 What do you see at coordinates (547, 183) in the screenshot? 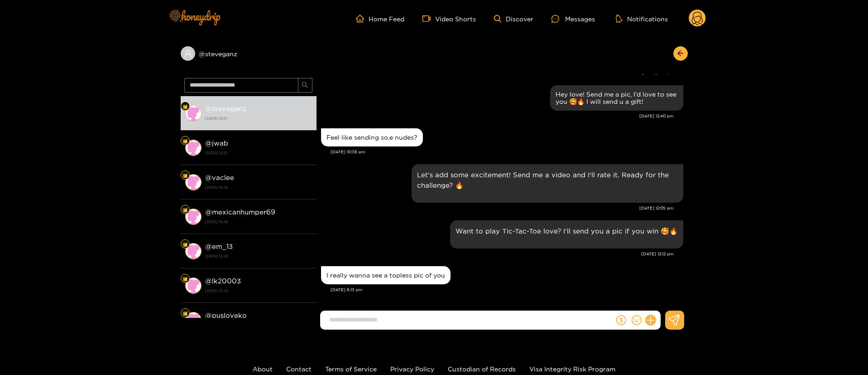
I see `div: Aug. 26, 12:05 pm` at bounding box center [547, 183].